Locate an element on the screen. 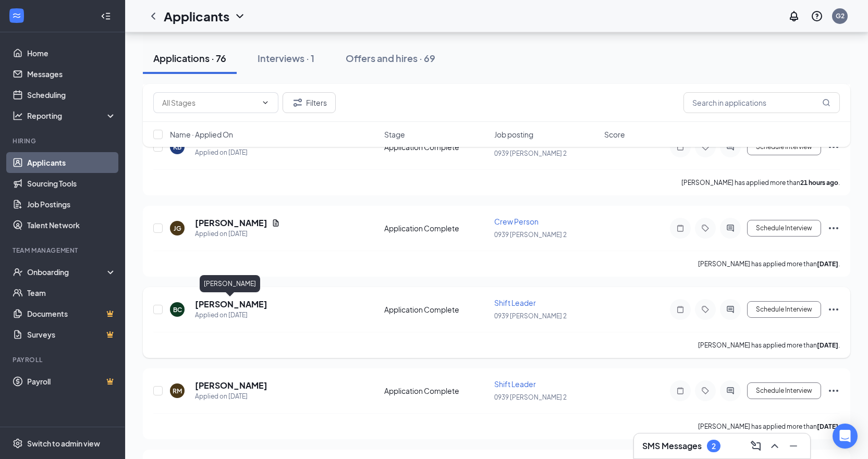 The image size is (868, 459). div: Payroll is located at coordinates (63, 360).